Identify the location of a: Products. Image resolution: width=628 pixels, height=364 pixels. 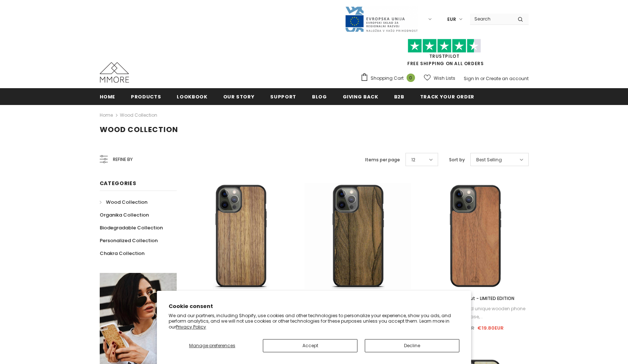
(146, 96).